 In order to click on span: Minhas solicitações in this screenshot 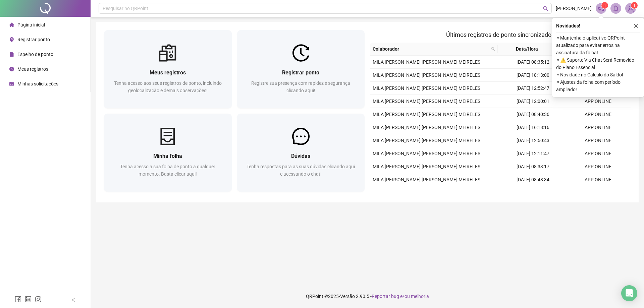, I will do `click(38, 84)`.